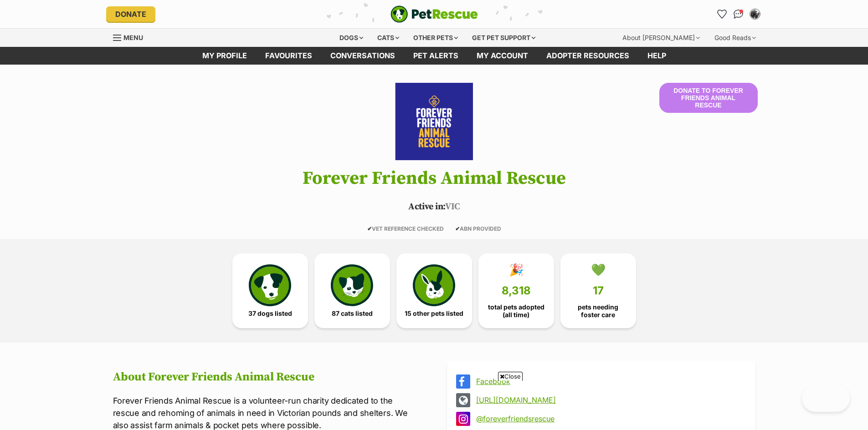  What do you see at coordinates (503, 37) in the screenshot?
I see `div: Get pet support` at bounding box center [503, 37].